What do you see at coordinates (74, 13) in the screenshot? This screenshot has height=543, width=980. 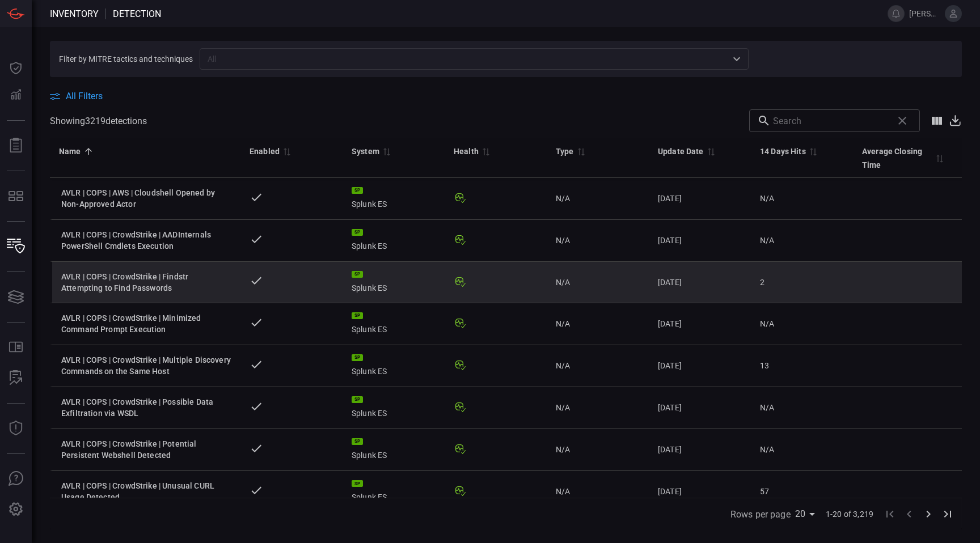 I see `span: Inventory` at bounding box center [74, 13].